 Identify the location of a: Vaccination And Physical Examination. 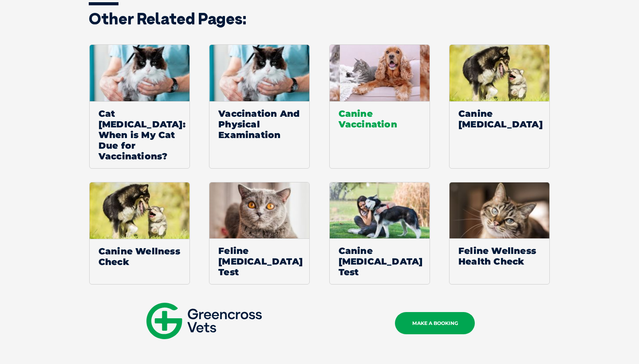
(259, 107).